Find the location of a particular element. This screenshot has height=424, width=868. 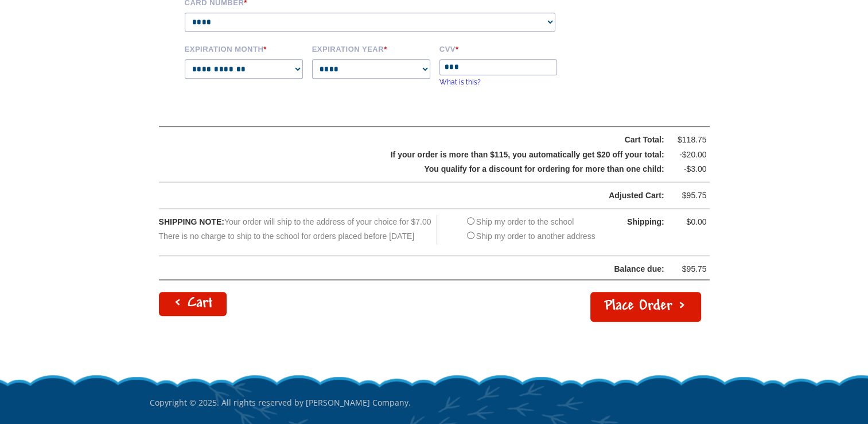

a: What is this? is located at coordinates (460, 82).